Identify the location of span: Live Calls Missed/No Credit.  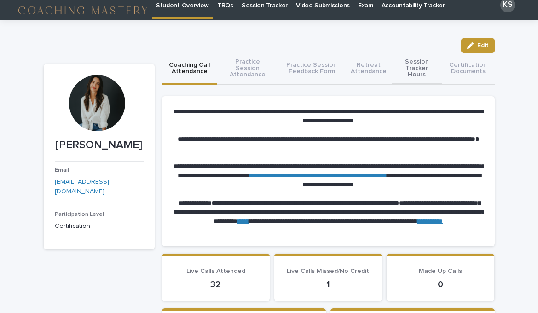
(328, 271).